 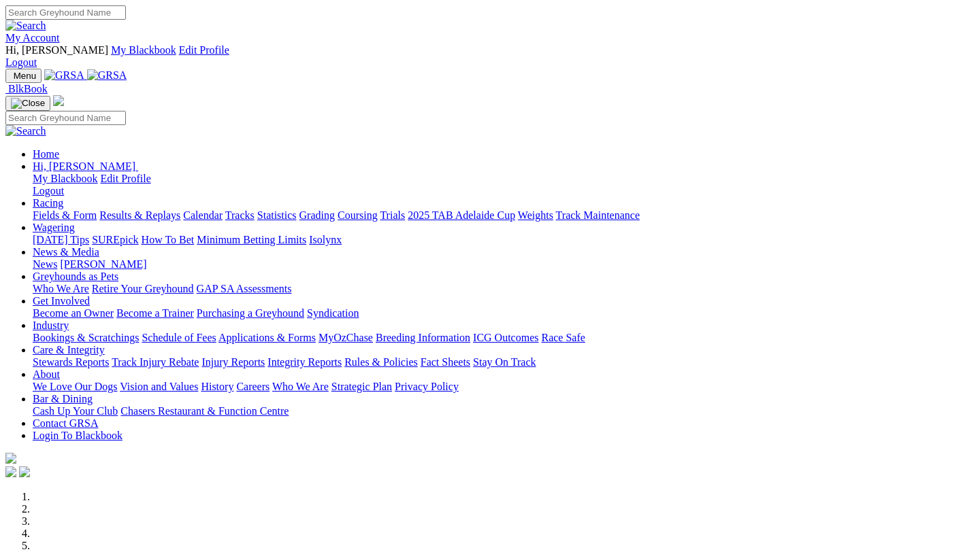 What do you see at coordinates (250, 313) in the screenshot?
I see `a: Purchasing a Greyhound` at bounding box center [250, 313].